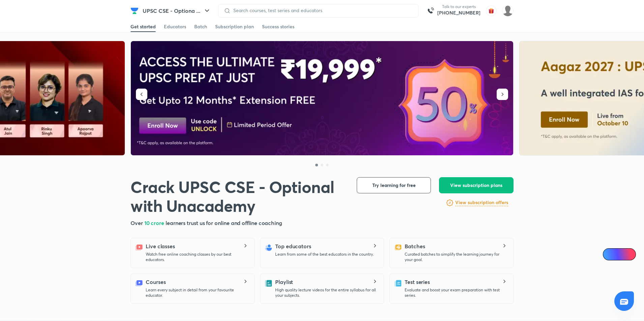 Image resolution: width=644 pixels, height=321 pixels. I want to click on button: View subscription plans, so click(476, 185).